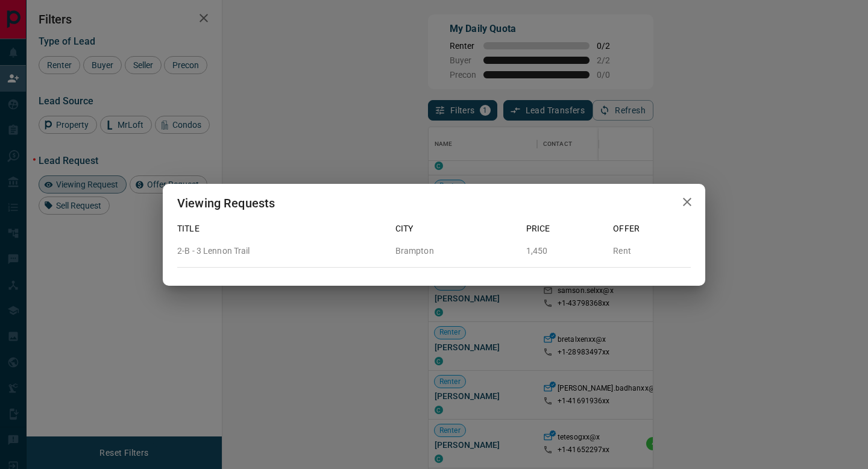  I want to click on p: Offer, so click(652, 228).